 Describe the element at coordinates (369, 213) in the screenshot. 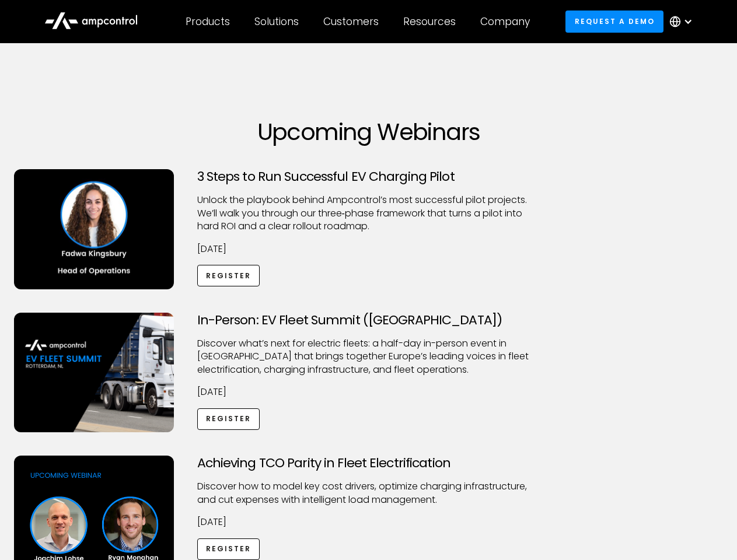

I see `p: Unlock the playbook behind Ampcontrol’s most successful pilot projects. We’ll walk you through ou...` at that location.